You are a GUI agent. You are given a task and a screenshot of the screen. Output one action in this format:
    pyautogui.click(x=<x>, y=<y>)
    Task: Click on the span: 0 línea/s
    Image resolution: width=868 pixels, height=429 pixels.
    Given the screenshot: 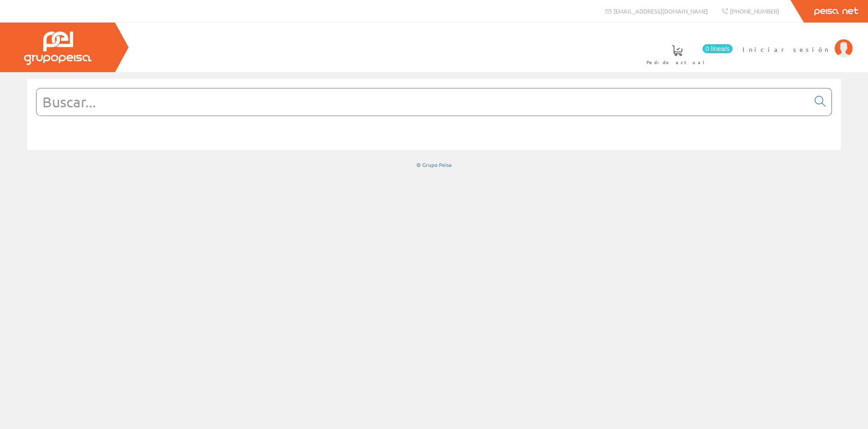 What is the action you would take?
    pyautogui.click(x=717, y=49)
    